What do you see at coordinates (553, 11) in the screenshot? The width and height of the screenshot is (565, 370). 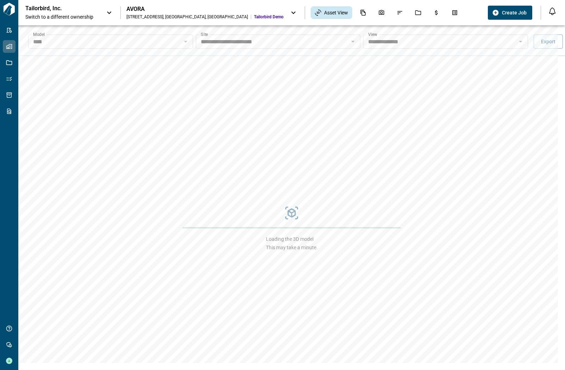 I see `button: Open notification feed` at bounding box center [553, 11].